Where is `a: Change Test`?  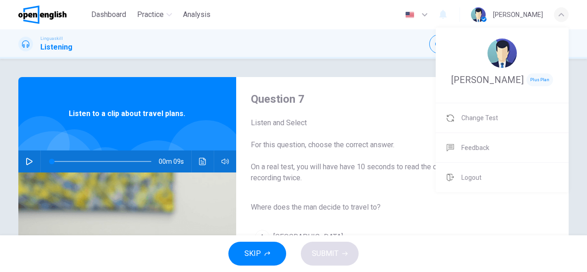 a: Change Test is located at coordinates (502, 118).